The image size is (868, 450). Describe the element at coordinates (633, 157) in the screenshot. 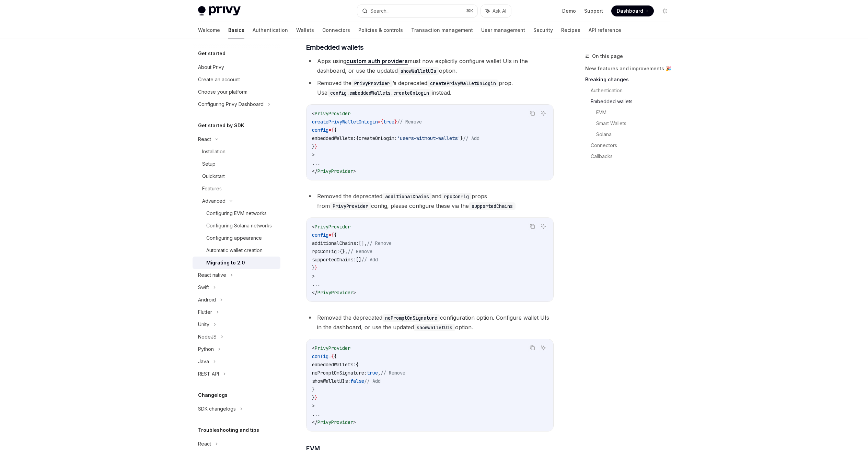

I see `a: Callbacks` at that location.